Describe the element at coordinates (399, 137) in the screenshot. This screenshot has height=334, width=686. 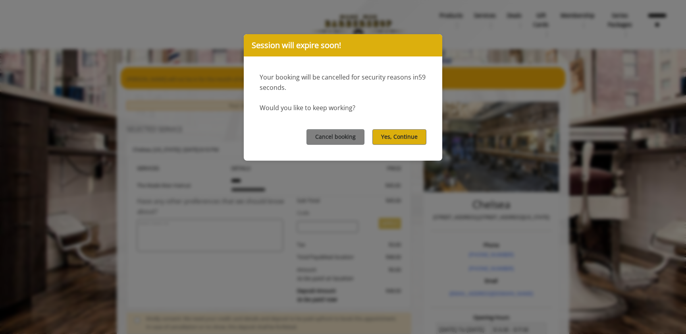
I see `button: Yes, Continue` at that location.